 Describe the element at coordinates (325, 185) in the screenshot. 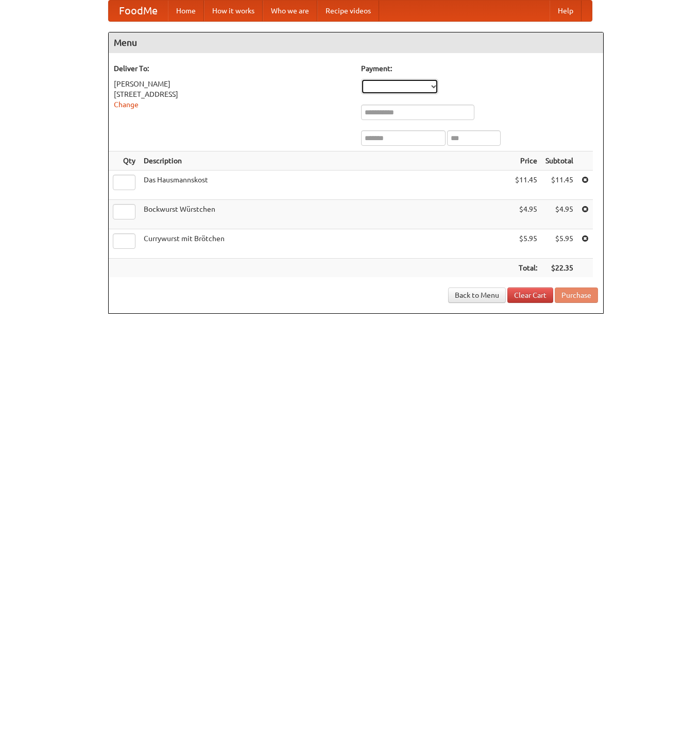

I see `td: Das Hausmannskost` at that location.